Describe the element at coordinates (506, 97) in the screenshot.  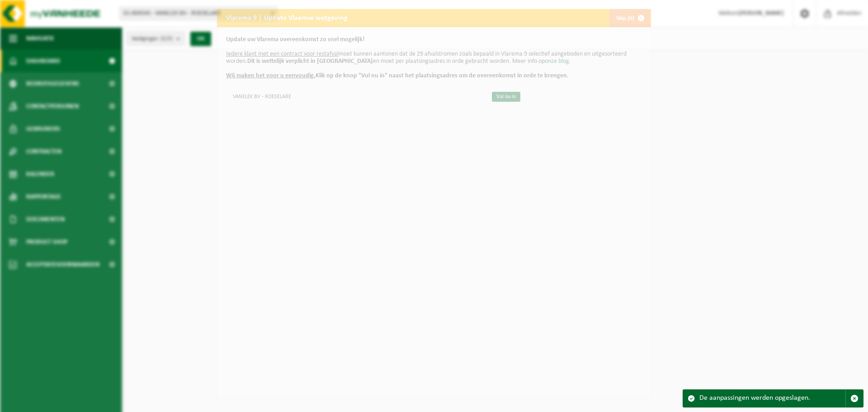
I see `a: Vul nu in` at that location.